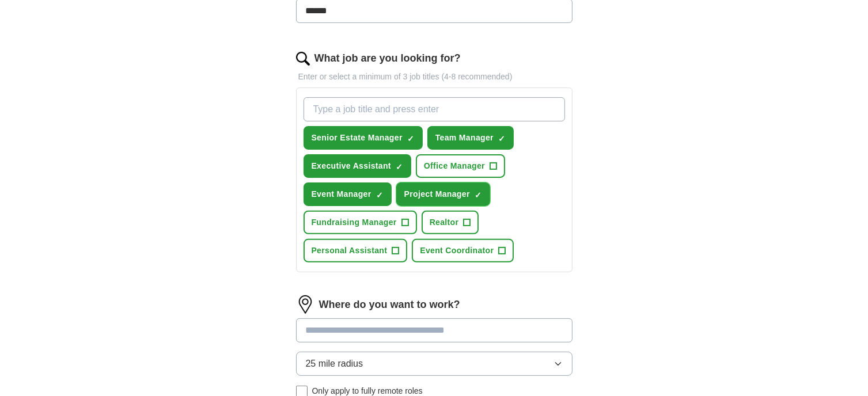 This screenshot has height=396, width=868. What do you see at coordinates (454, 166) in the screenshot?
I see `span: Office Manager` at bounding box center [454, 166].